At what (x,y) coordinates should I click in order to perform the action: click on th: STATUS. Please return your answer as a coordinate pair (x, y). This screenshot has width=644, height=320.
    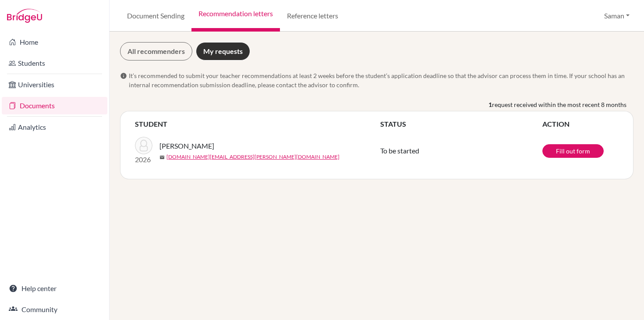
    Looking at the image, I should click on (461, 124).